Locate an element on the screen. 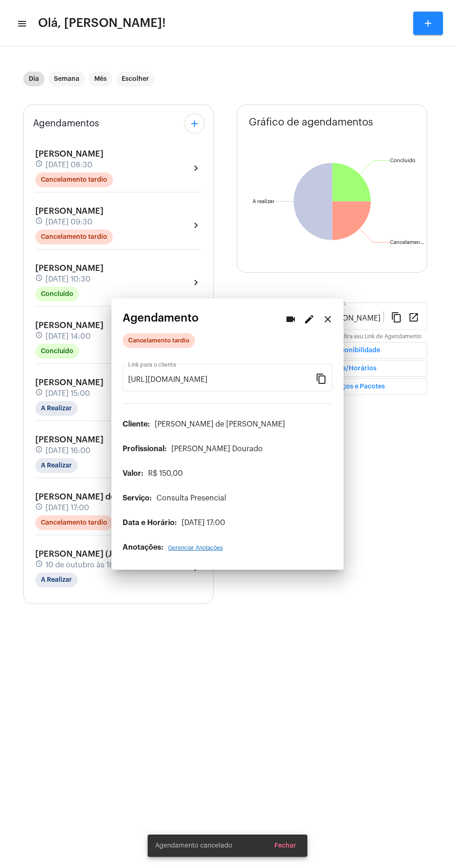  span: Consulta Presencial is located at coordinates (192, 498).